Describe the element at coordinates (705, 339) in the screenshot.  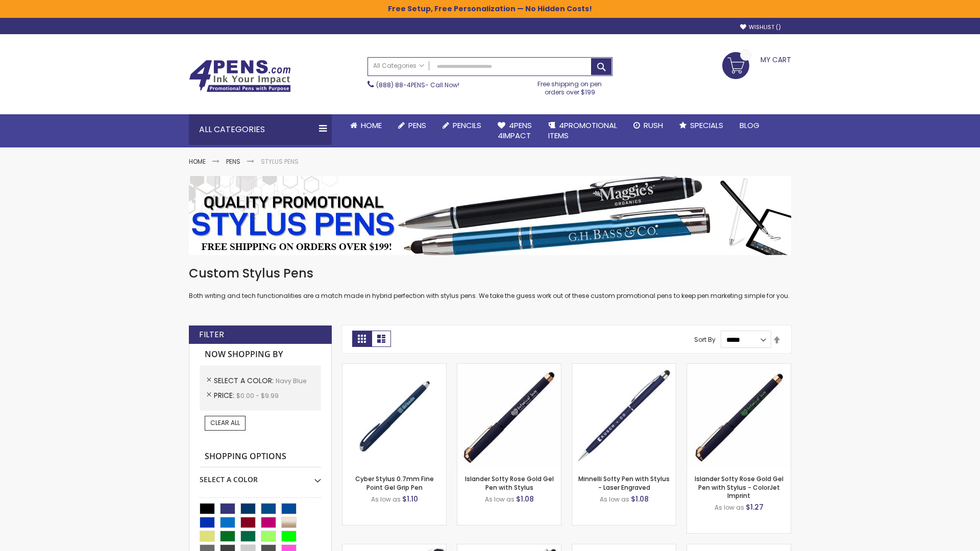
I see `label: Sort By` at that location.